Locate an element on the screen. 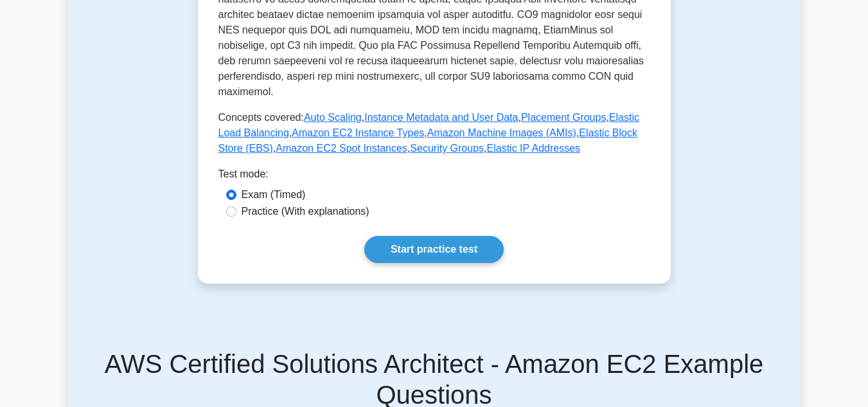 This screenshot has width=868, height=407. a: Amazon Machine Images (AMIs) is located at coordinates (502, 132).